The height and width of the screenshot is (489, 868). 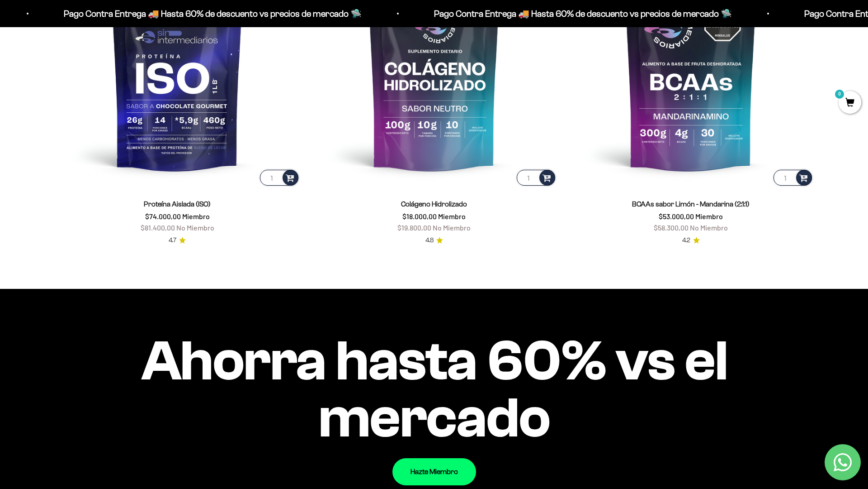 What do you see at coordinates (157, 227) in the screenshot?
I see `span: $81.400,00` at bounding box center [157, 227].